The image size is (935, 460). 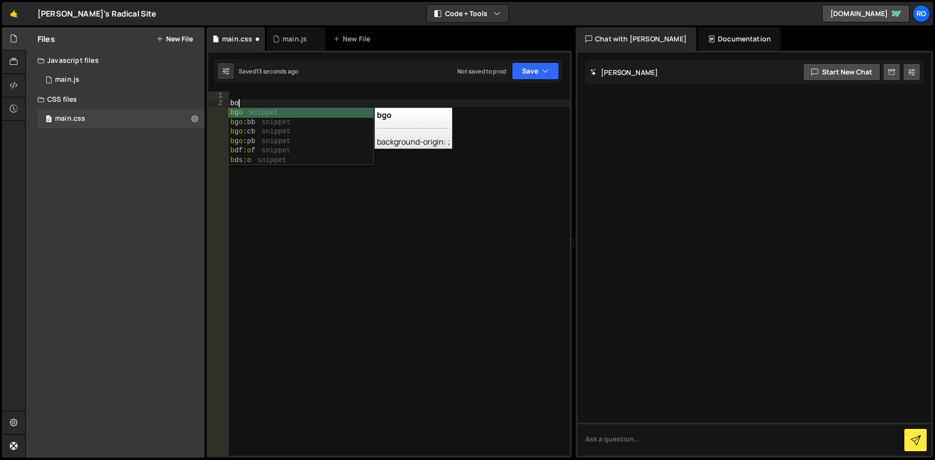 I want to click on button: Save, so click(x=535, y=71).